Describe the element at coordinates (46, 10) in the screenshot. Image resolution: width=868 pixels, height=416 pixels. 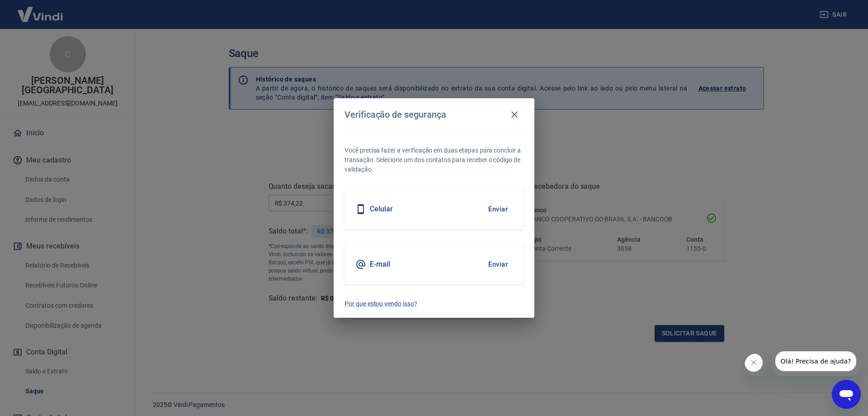
I see `span: Olá! Precisa de ajuda?` at that location.